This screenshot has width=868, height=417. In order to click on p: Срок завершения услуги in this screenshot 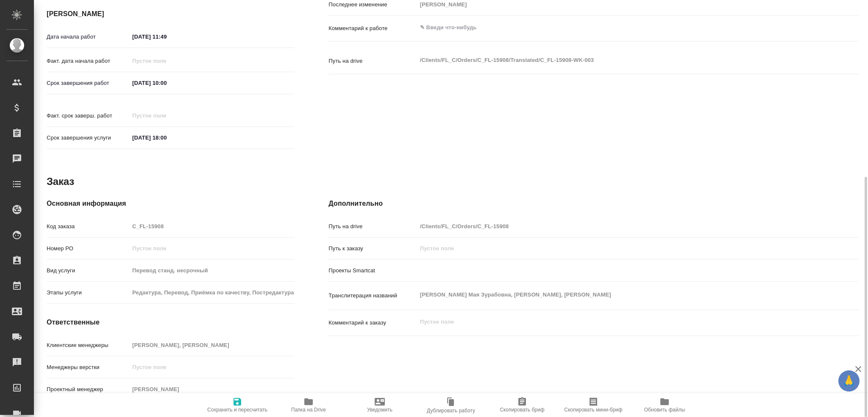, I will do `click(88, 138)`.